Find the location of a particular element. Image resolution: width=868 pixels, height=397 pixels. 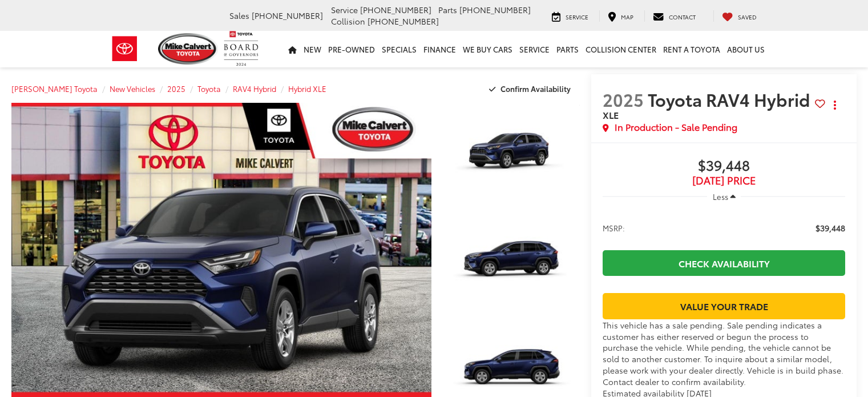

a: New is located at coordinates (313, 49).